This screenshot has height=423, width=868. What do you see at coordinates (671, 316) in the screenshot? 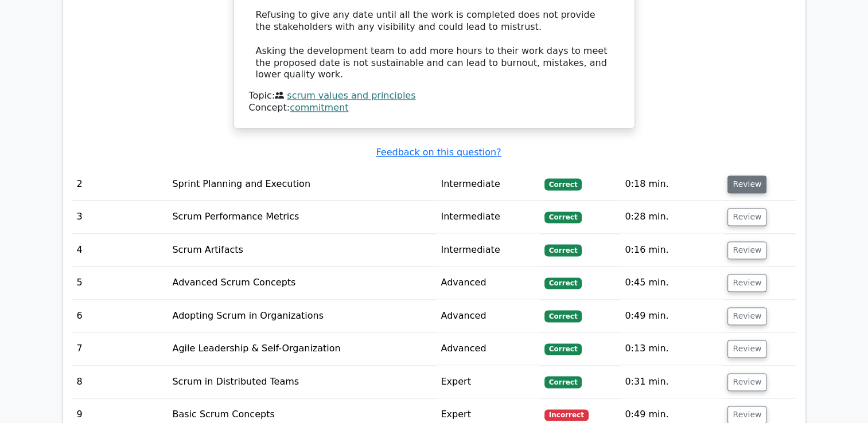
I see `td: 0:49 min.` at bounding box center [671, 316].